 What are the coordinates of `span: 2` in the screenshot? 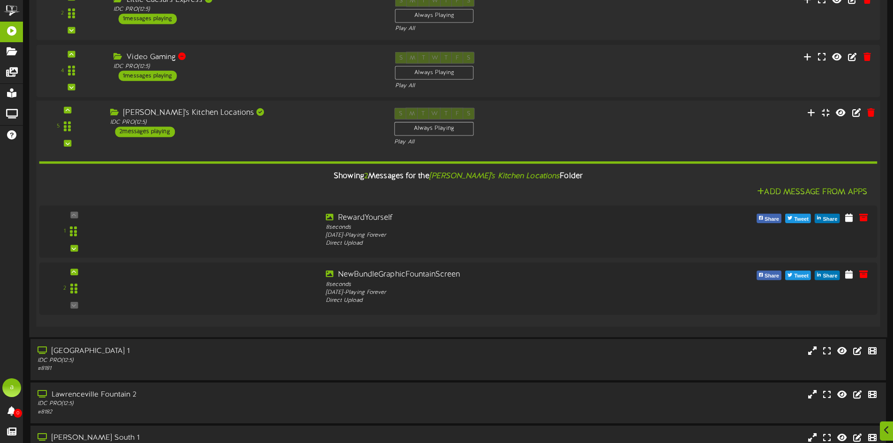 It's located at (366, 176).